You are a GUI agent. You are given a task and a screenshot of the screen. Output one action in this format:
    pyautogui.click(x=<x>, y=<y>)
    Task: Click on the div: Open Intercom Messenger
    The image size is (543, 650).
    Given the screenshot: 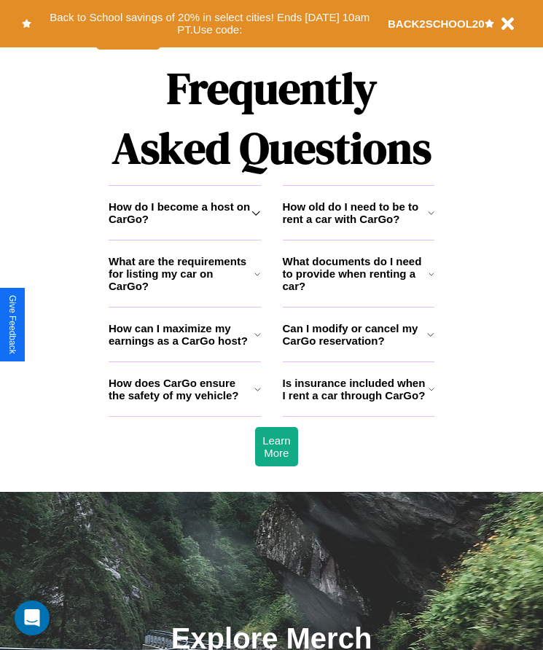 What is the action you would take?
    pyautogui.click(x=32, y=618)
    